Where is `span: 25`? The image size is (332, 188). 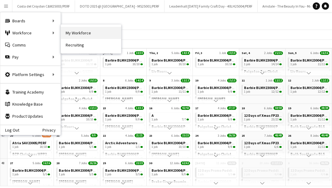 span: 25 is located at coordinates (243, 135).